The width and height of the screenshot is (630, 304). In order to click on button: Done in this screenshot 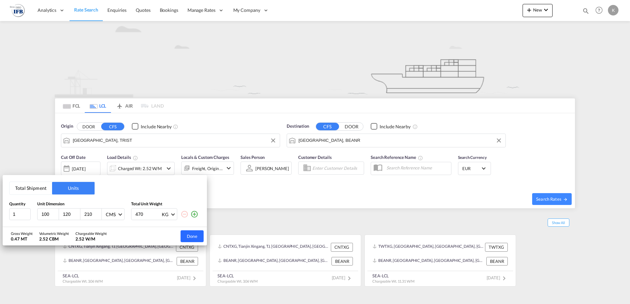, I will do `click(192, 236)`.